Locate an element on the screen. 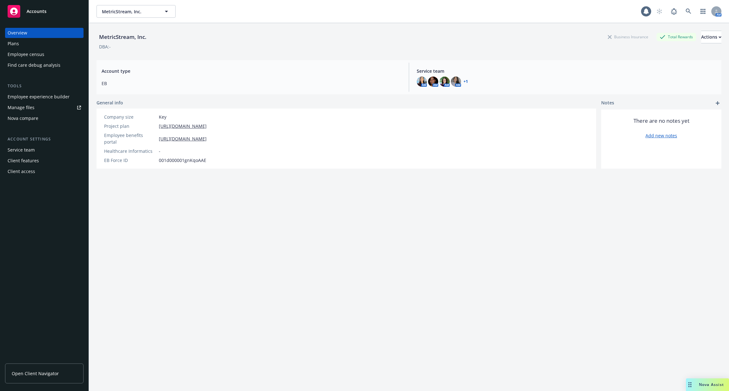  div: Company size is located at coordinates (130, 117).